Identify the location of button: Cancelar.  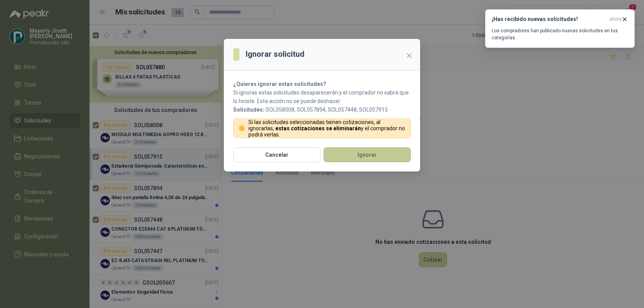
(277, 155).